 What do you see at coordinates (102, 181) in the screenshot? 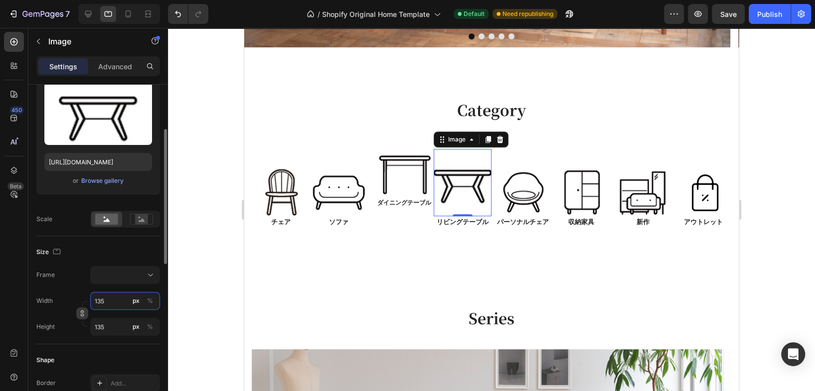
I see `button: Browse gallery` at bounding box center [102, 181].